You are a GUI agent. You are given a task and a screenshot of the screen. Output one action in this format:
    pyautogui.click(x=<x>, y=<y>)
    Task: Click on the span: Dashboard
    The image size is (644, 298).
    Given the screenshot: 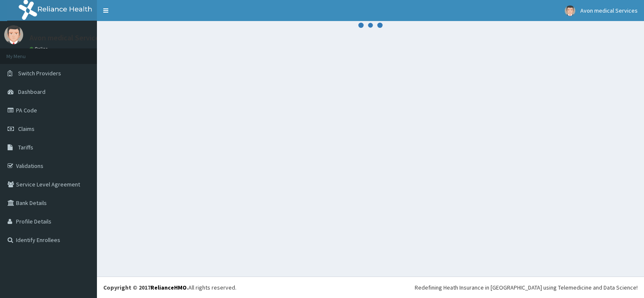 What is the action you would take?
    pyautogui.click(x=32, y=92)
    